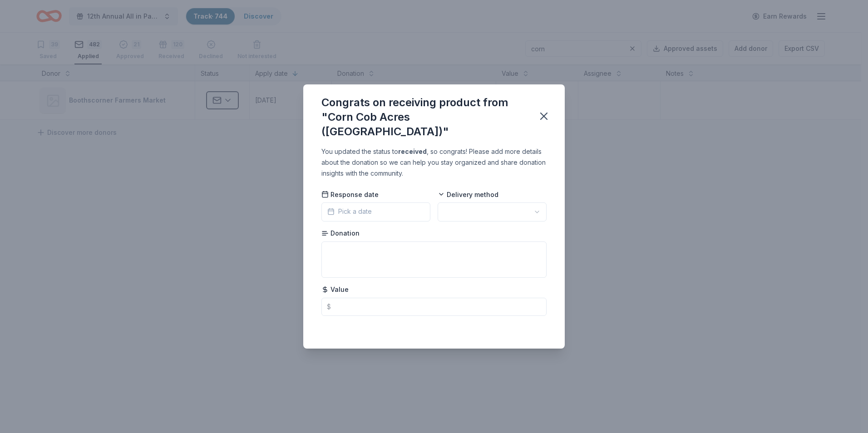  I want to click on span: Delivery method, so click(469, 195).